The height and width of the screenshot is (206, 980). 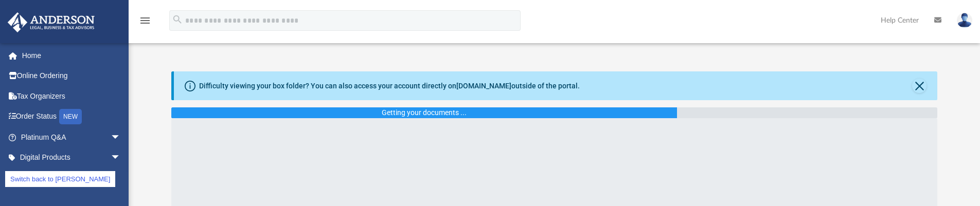 I want to click on div: NEW, so click(x=70, y=116).